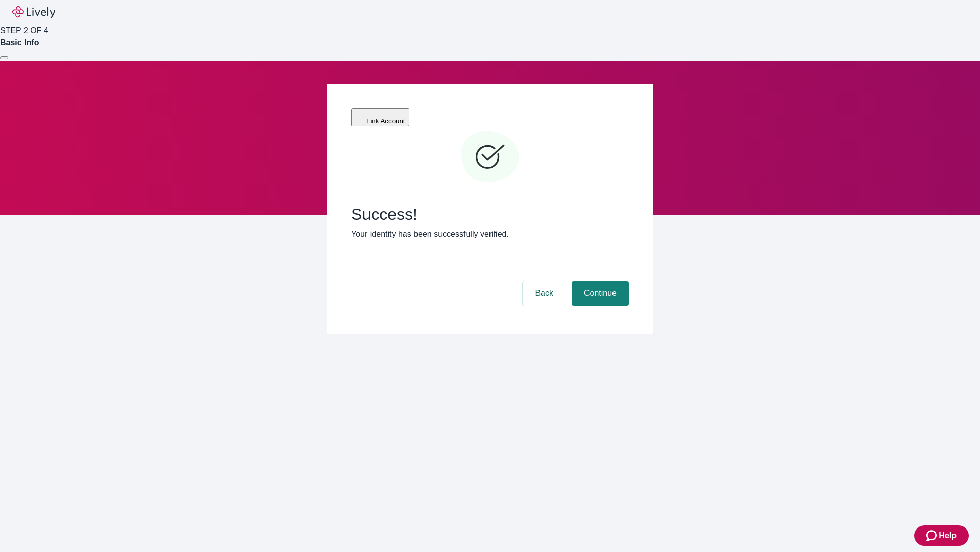  What do you see at coordinates (942, 535) in the screenshot?
I see `button: Zendesk support iconHelp` at bounding box center [942, 535].